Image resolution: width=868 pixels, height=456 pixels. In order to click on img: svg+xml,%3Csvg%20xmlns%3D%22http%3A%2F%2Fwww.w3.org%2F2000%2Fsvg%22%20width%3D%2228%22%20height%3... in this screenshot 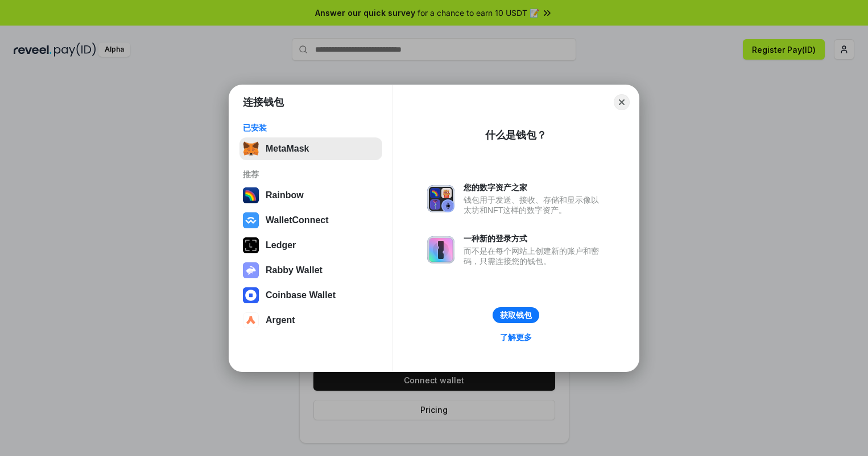, I will do `click(251, 245)`.